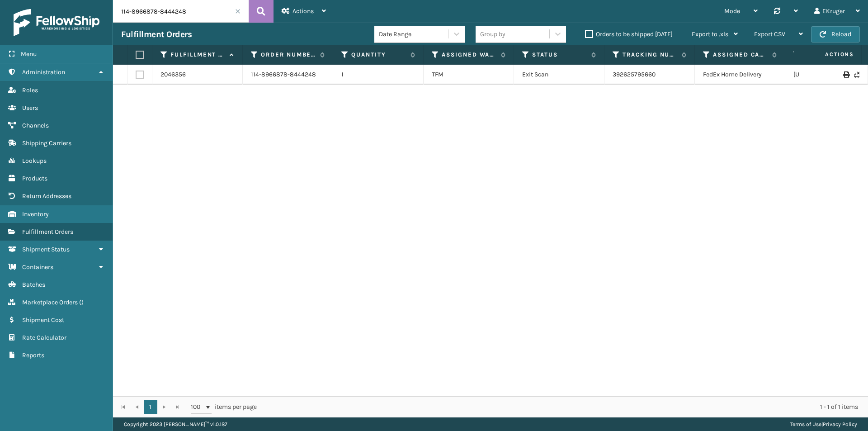  Describe the element at coordinates (493, 34) in the screenshot. I see `div: Group by` at that location.